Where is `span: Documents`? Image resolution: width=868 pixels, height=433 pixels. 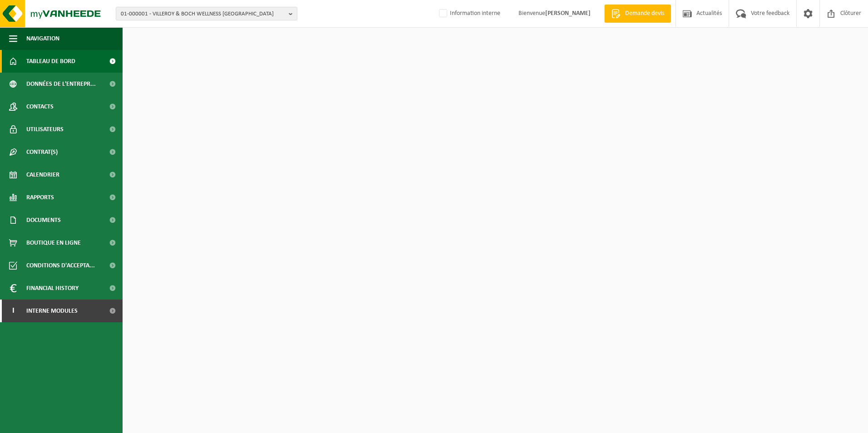 span: Documents is located at coordinates (44, 220).